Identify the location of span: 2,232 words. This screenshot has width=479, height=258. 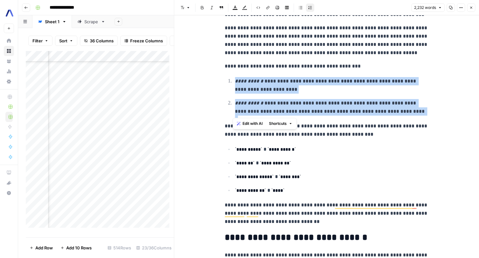
(425, 8).